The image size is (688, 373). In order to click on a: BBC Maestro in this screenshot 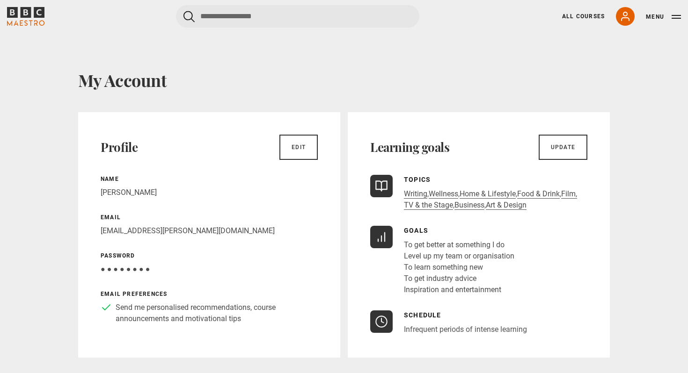, I will do `click(26, 16)`.